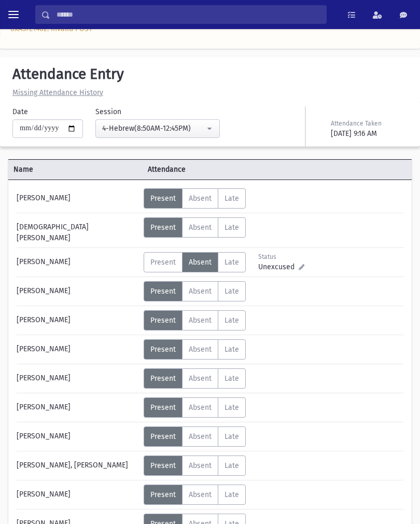 The image size is (420, 524). Describe the element at coordinates (20, 112) in the screenshot. I see `label: Date` at that location.